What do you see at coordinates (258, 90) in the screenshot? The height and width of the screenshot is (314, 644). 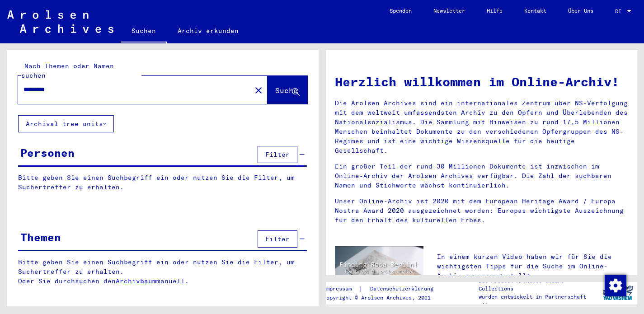 I see `button: Clear` at bounding box center [258, 90].